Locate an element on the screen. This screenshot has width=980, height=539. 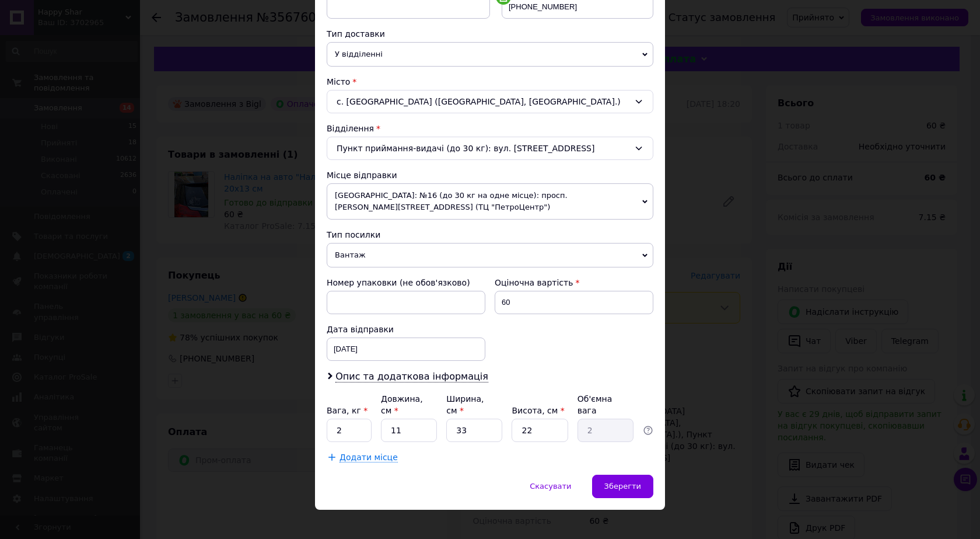
label: Висота, см is located at coordinates (538, 410).